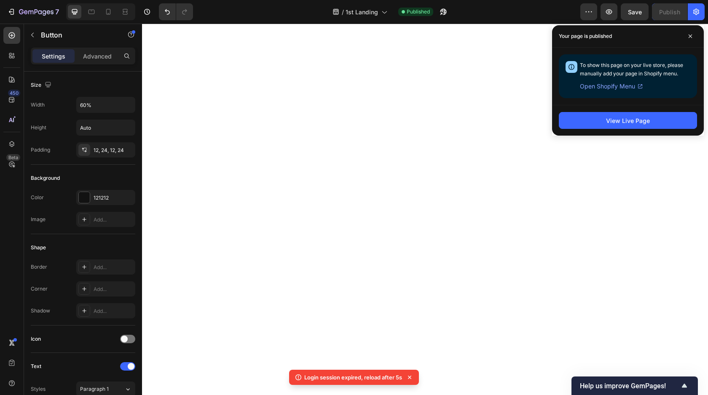  I want to click on div: Height, so click(38, 128).